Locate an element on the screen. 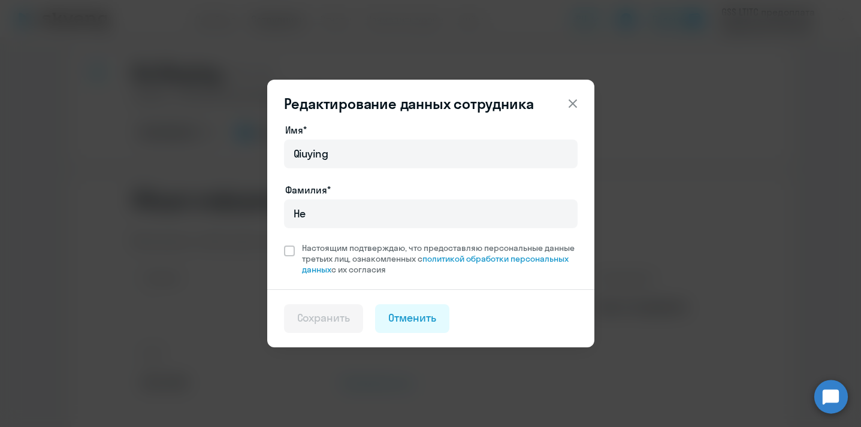  header: Редактирование данных сотрудника is located at coordinates (431, 104).